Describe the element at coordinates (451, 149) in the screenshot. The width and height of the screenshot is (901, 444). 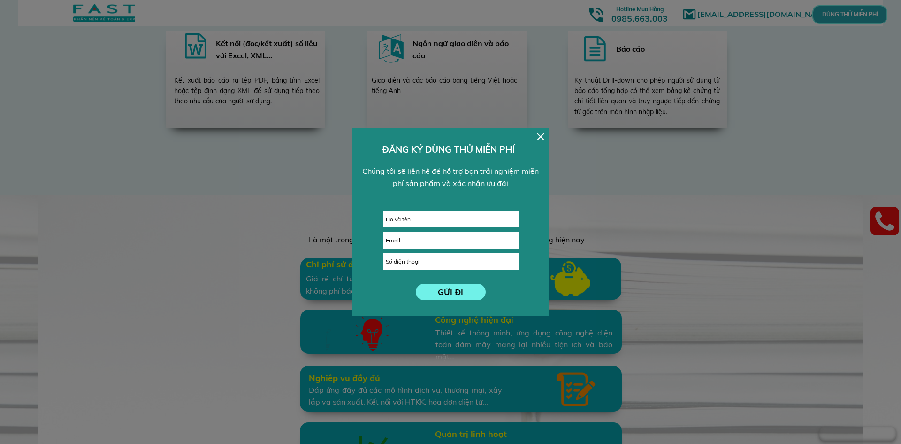
I see `h3: ĐĂNG KÝ DÙNG THỬ MIỄN PHÍ` at that location.